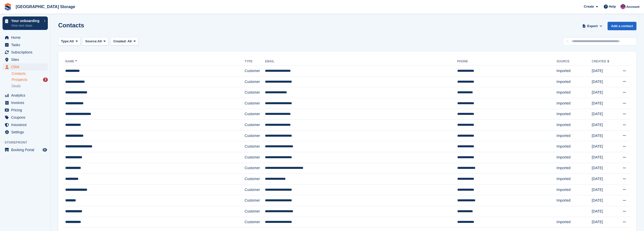 The width and height of the screenshot is (644, 231). What do you see at coordinates (26, 95) in the screenshot?
I see `span: Analytics` at bounding box center [26, 95].